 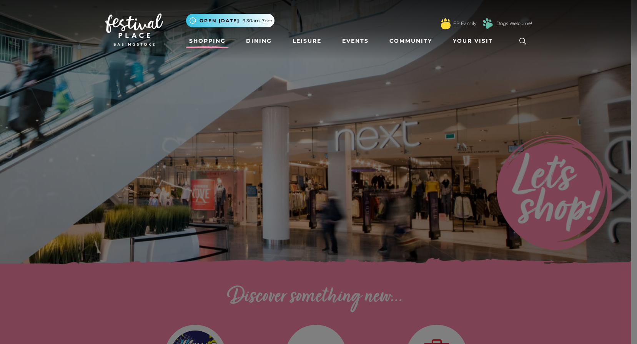 What do you see at coordinates (475, 41) in the screenshot?
I see `a: Your Visit` at bounding box center [475, 41].